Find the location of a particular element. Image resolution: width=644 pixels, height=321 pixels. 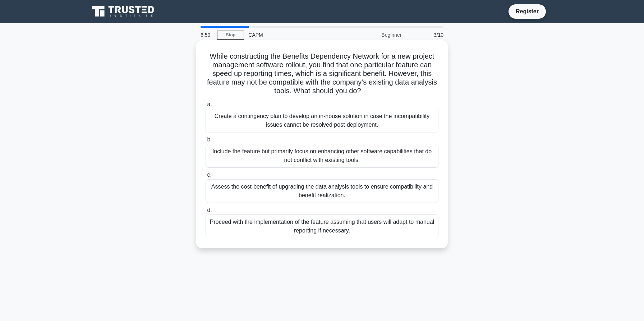

span: c. is located at coordinates (209, 174).